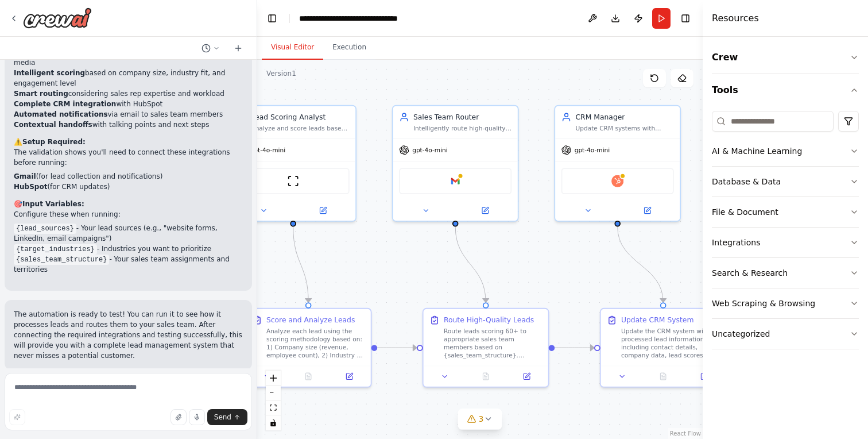 This screenshot has width=868, height=439. What do you see at coordinates (301, 265) in the screenshot?
I see `g: Edge from 9afdb591-839b-436c-b1a1-eeb164463296 to 69b8aaa4-63db-4aa9-835e-65873c84effb` at bounding box center [301, 265].